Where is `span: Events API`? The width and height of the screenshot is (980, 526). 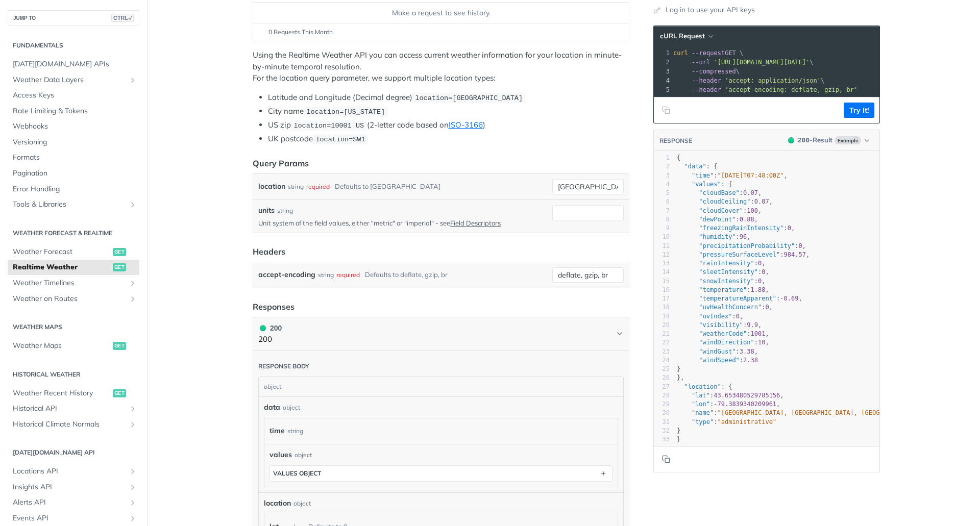 span: Events API is located at coordinates (69, 518).